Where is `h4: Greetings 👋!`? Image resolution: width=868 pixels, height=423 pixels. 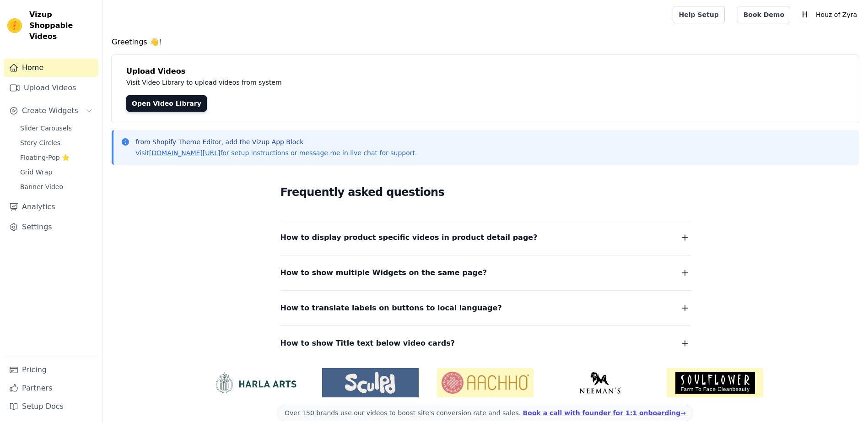
h4: Greetings 👋! is located at coordinates (485, 42).